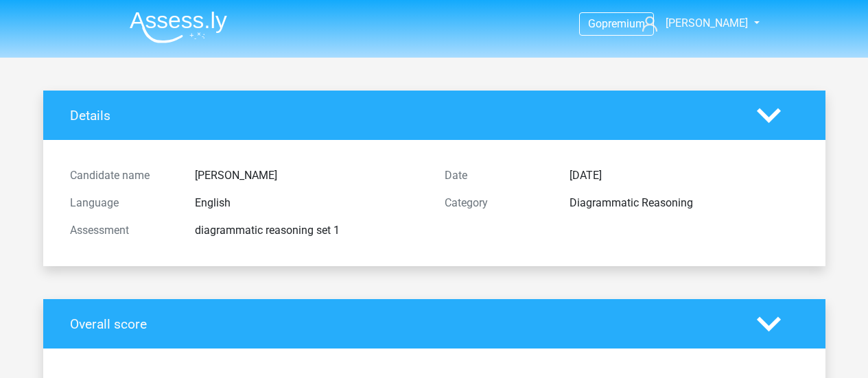 This screenshot has width=868, height=378. I want to click on h4: Overall score, so click(403, 323).